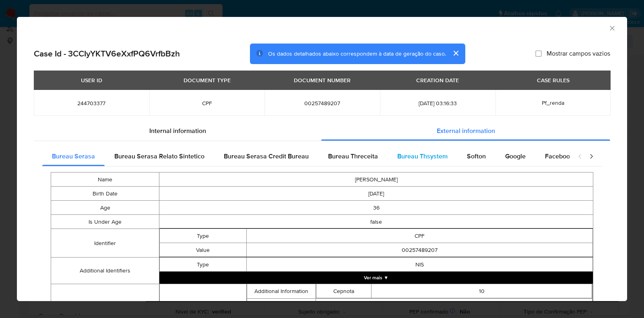 This screenshot has height=318, width=644. What do you see at coordinates (107, 53) in the screenshot?
I see `h2: Case Id - 3CCIyYKTV6eXxfPQ6VrfbBzh` at bounding box center [107, 53].